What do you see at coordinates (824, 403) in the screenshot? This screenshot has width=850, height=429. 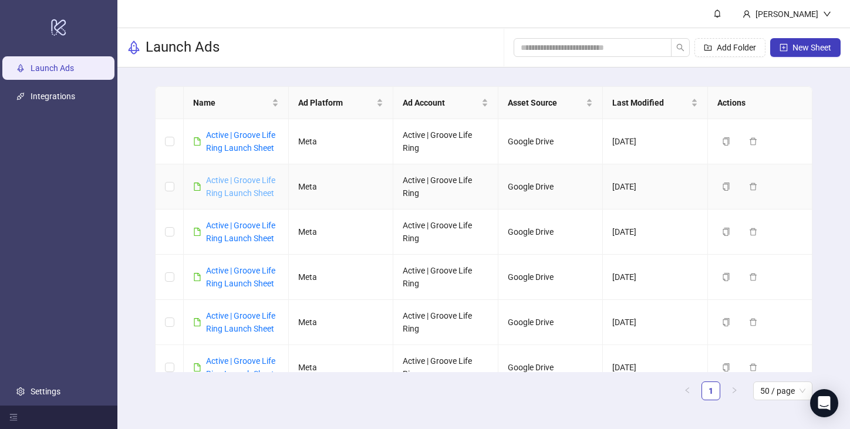 I see `div: Open Intercom Messenger` at bounding box center [824, 403].